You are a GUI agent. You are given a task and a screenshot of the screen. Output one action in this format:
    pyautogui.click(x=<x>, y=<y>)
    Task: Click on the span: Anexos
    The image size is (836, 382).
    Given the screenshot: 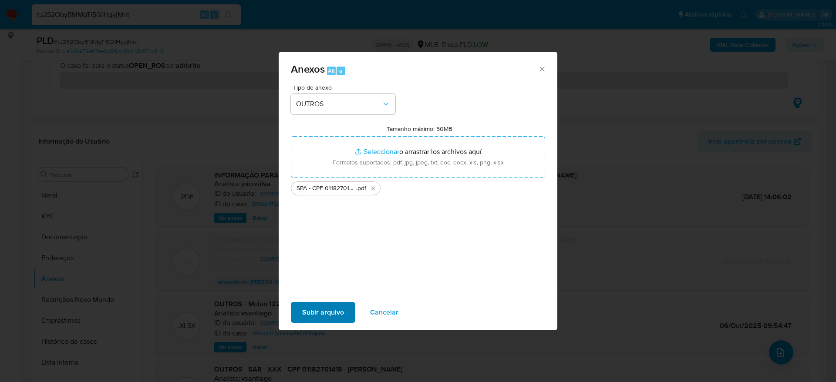 What is the action you would take?
    pyautogui.click(x=308, y=69)
    